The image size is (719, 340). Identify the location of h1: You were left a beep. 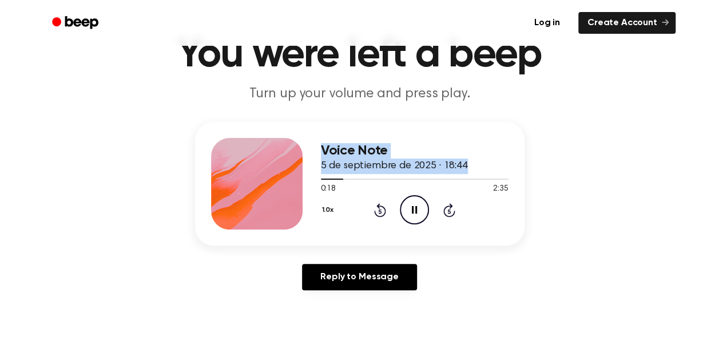
(360, 55).